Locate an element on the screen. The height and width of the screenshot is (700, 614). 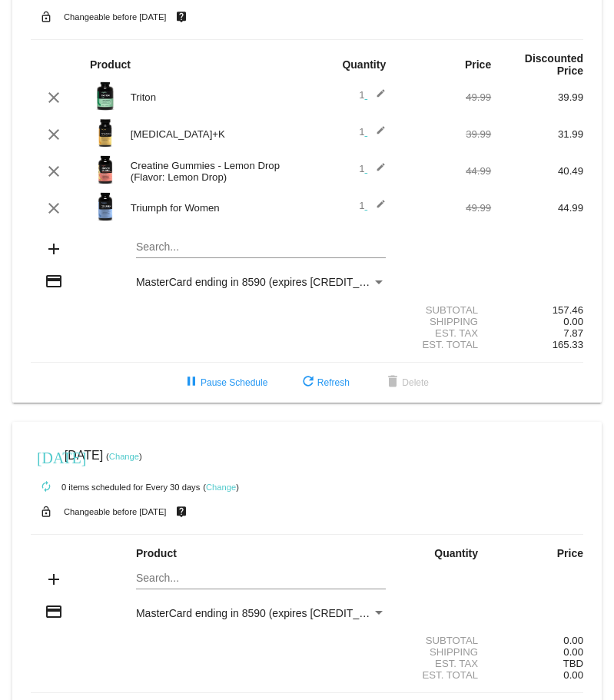
img: Image-1-Carousel-Vitamin-DK-Photoshoped-1000x1000-1.png is located at coordinates (105, 133).